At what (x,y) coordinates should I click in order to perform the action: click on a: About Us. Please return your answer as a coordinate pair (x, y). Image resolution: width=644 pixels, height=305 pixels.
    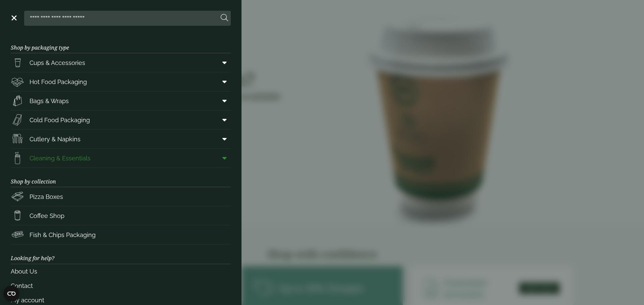
    Looking at the image, I should click on (121, 271).